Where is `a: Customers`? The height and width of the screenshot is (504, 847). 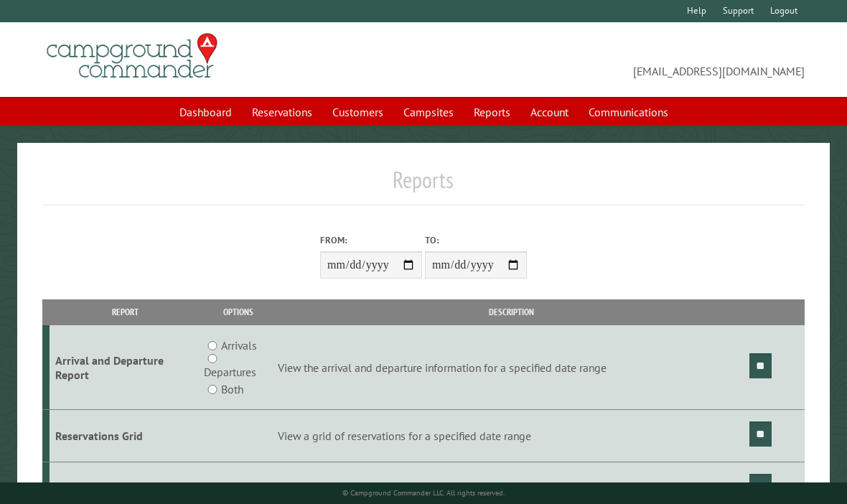 a: Customers is located at coordinates (357, 112).